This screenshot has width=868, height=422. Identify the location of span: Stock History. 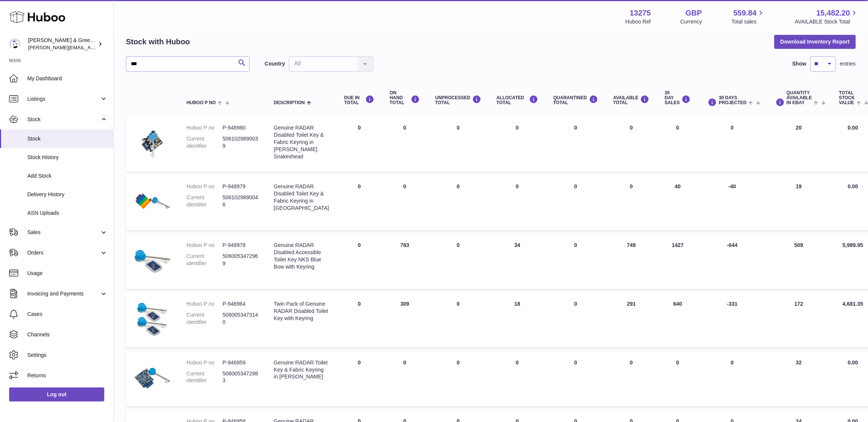
(67, 158).